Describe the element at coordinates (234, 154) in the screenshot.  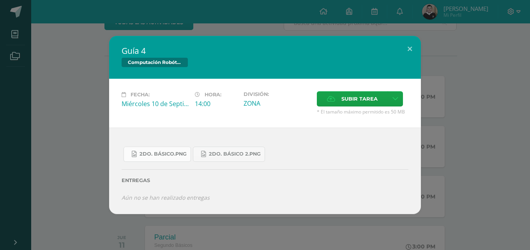
I see `span: 2do. Básico 2.png` at that location.